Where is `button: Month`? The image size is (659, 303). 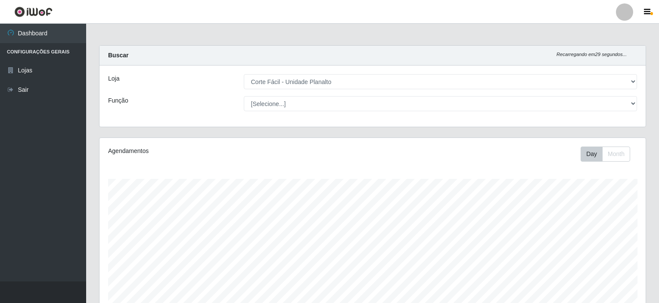
button: Month is located at coordinates (616, 154).